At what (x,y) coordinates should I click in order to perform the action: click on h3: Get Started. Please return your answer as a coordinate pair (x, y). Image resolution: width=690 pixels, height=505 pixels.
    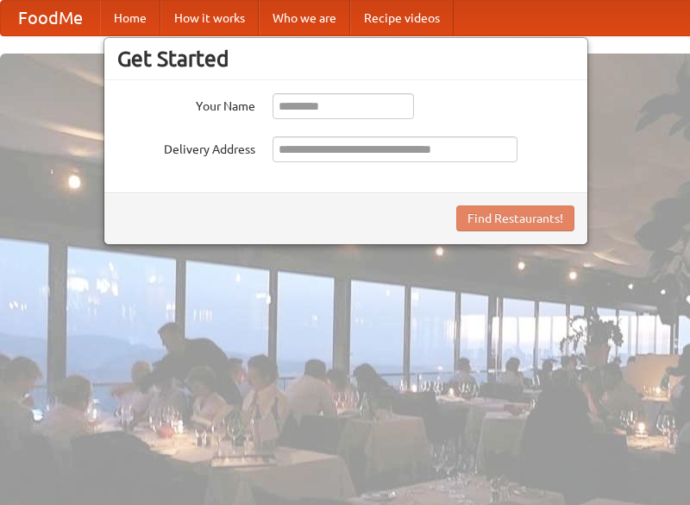
    Looking at the image, I should click on (346, 59).